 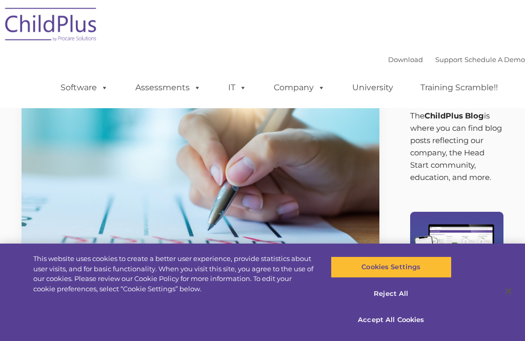 What do you see at coordinates (392, 294) in the screenshot?
I see `button: Reject All` at bounding box center [392, 294].